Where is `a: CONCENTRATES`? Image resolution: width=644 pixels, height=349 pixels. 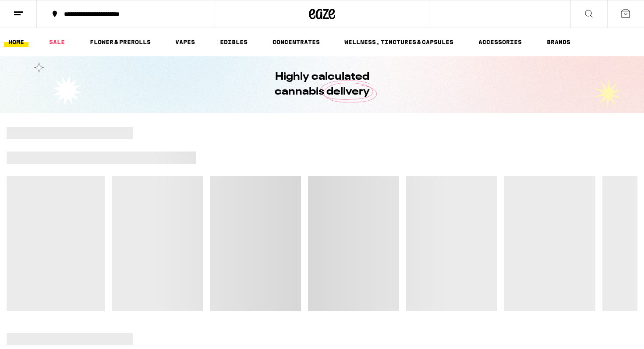 a: CONCENTRATES is located at coordinates (296, 42).